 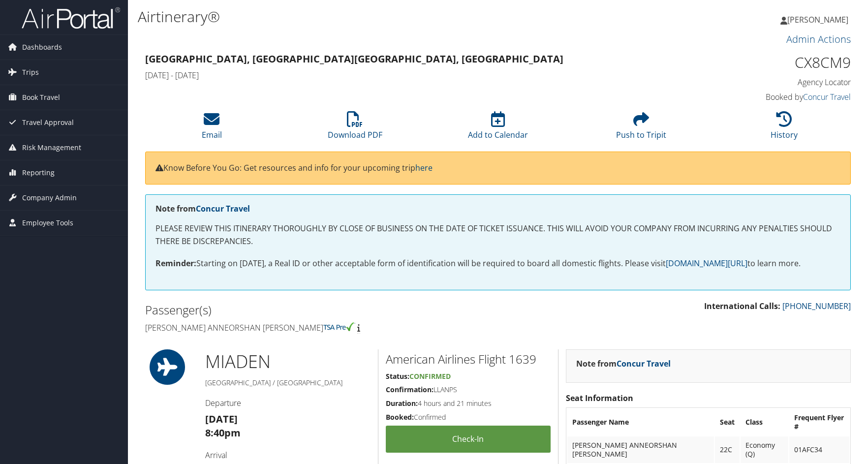 I want to click on h4: Arrival, so click(x=288, y=455).